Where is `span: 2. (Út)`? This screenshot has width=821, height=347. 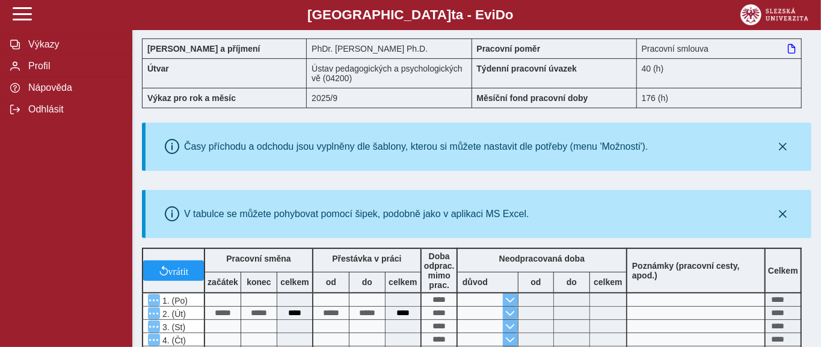 span: 2. (Út) is located at coordinates (173, 314).